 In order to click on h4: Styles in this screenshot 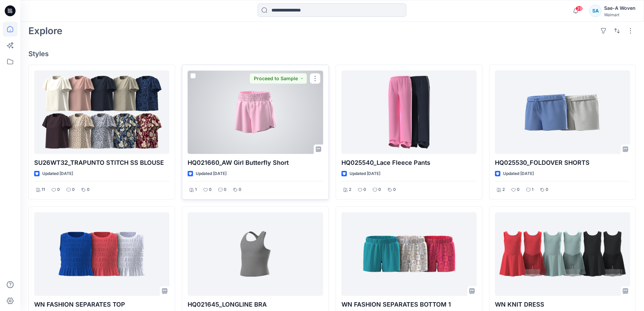, I will do `click(332, 54)`.